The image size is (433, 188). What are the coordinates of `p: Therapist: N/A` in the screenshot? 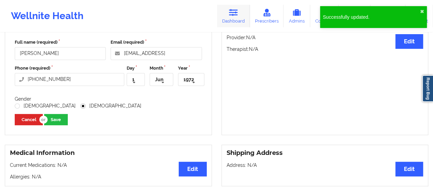 It's located at (325, 49).